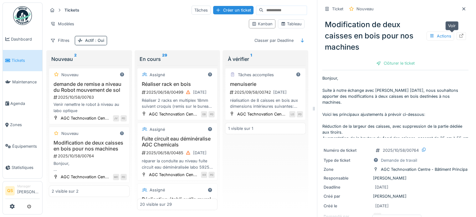 Image resolution: width=476 pixels, height=217 pixels. I want to click on div: AGC Technovation Centre - Bâtiment Principal, so click(424, 169).